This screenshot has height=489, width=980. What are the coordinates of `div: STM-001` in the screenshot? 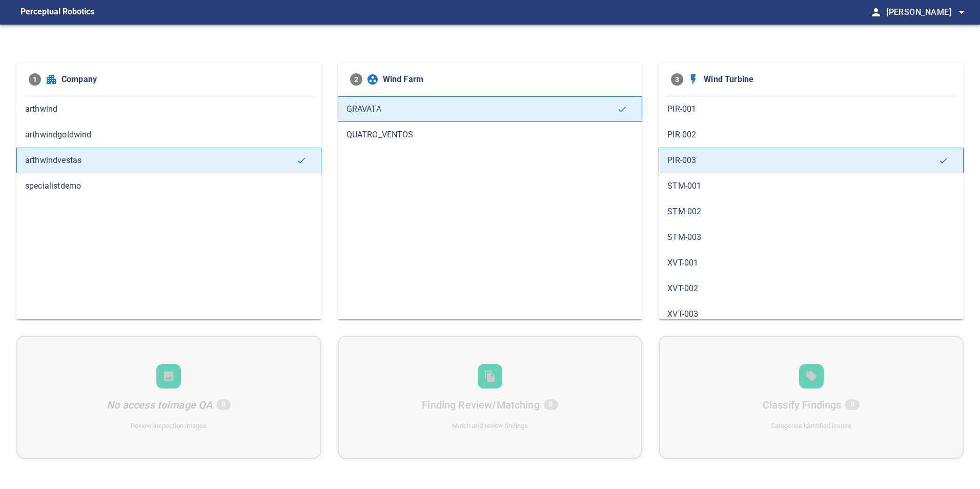 It's located at (811, 186).